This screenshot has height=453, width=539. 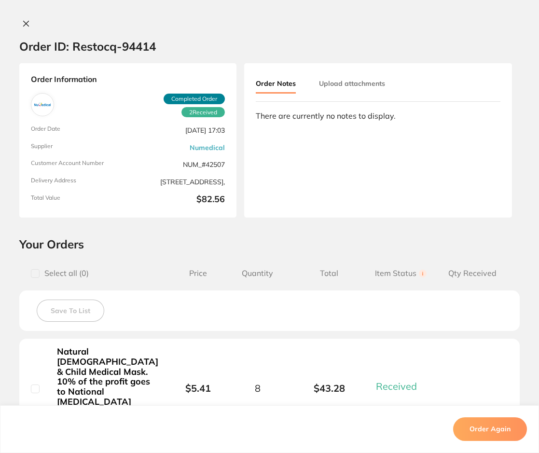 What do you see at coordinates (329, 273) in the screenshot?
I see `span: Total` at bounding box center [329, 273].